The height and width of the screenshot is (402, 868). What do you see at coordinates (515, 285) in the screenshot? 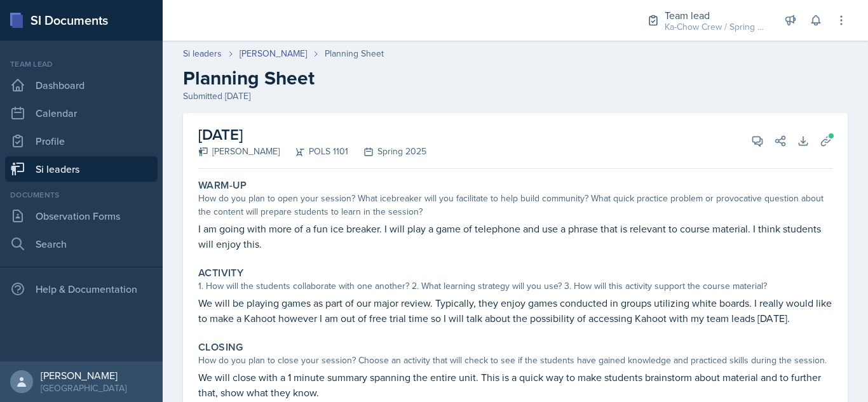
I see `div: 1. How will the students collaborate with one another? 2. What learning strategy will you use? 3....` at bounding box center [515, 285].